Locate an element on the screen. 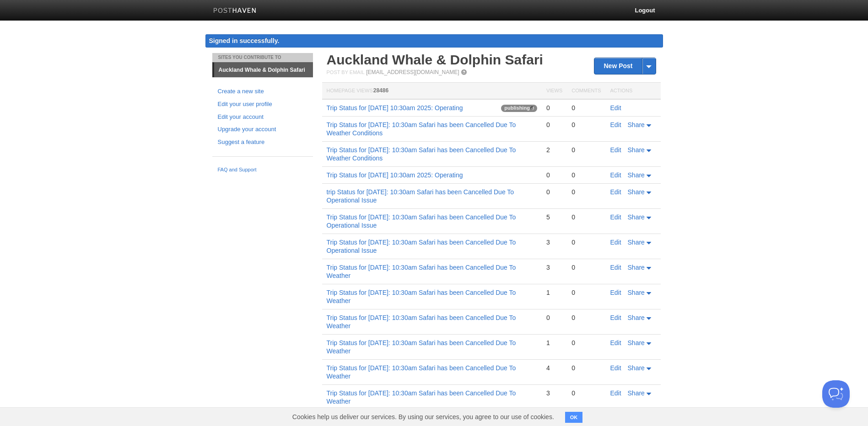 The width and height of the screenshot is (868, 426). div: Signed in successfully. is located at coordinates (434, 41).